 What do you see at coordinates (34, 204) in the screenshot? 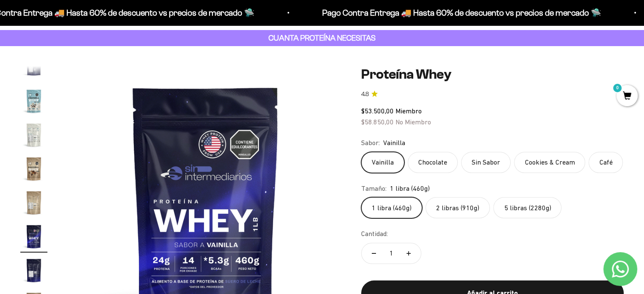
I see `button: Ir al artículo 17` at bounding box center [34, 204].